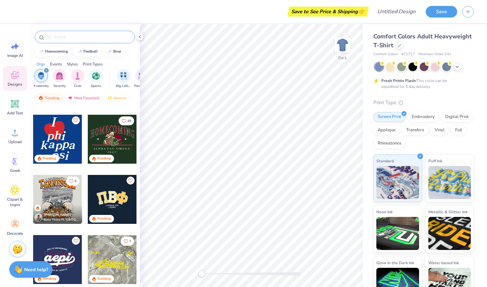  I want to click on div: Styles, so click(72, 64).